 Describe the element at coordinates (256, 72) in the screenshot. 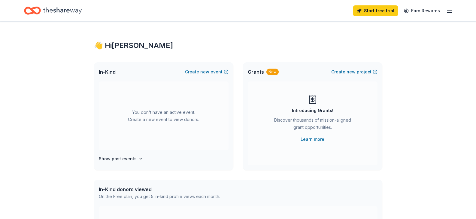

I see `span: Grants` at that location.